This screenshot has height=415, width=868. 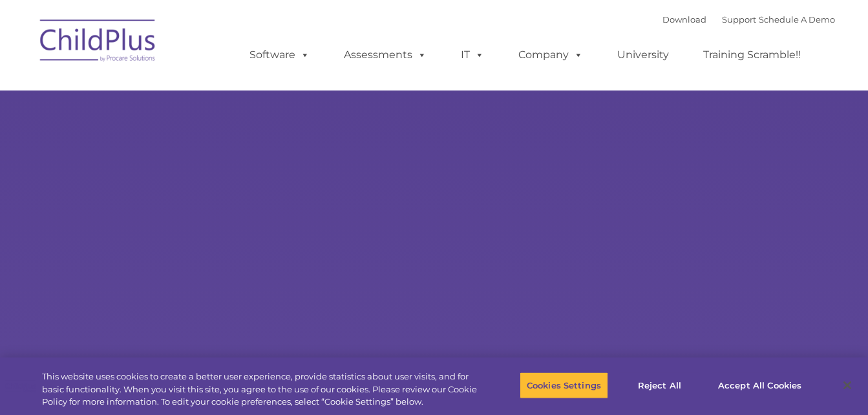 I want to click on button: Accept All Cookies, so click(x=759, y=386).